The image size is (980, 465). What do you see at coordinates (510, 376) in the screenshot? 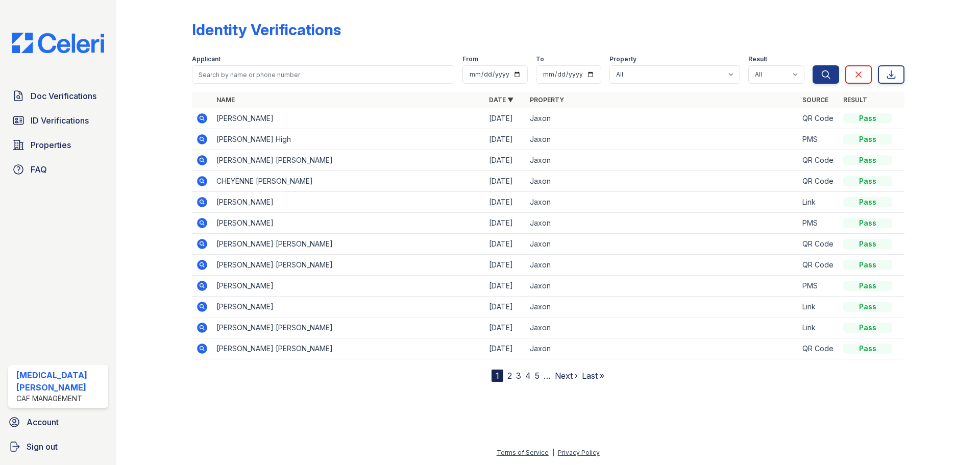
I see `a: 2` at bounding box center [510, 376].